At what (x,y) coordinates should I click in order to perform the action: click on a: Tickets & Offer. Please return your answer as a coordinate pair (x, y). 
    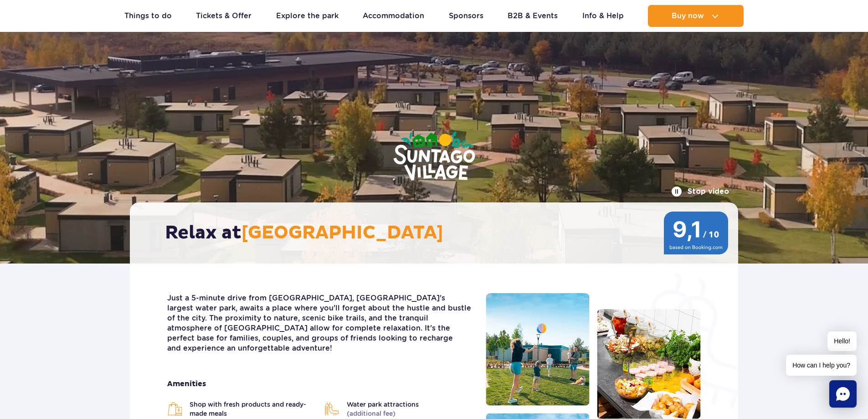
    Looking at the image, I should click on (224, 16).